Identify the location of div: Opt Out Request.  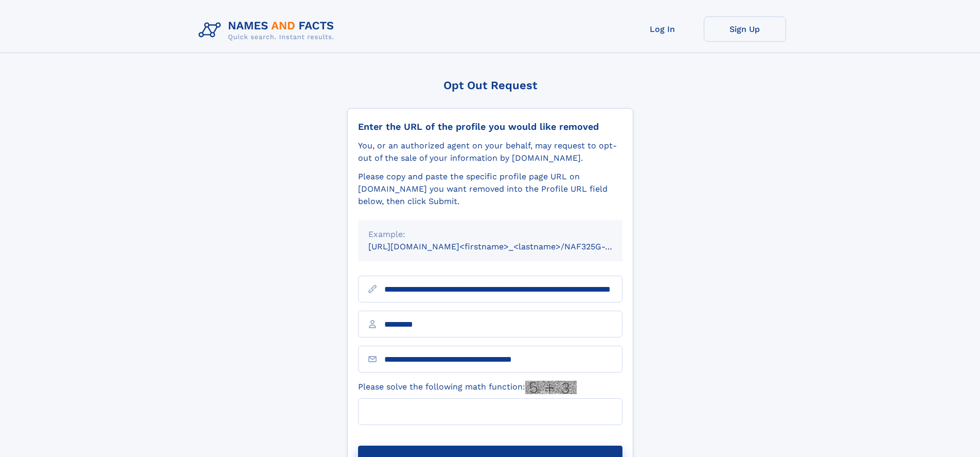
(490, 85).